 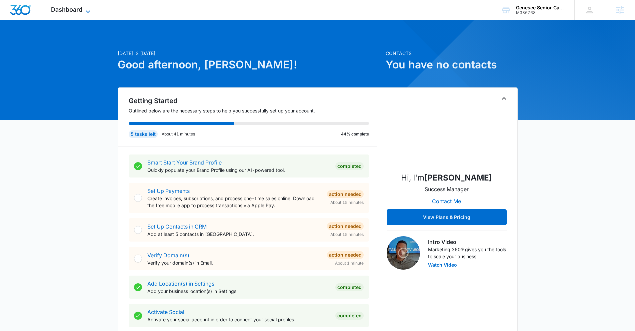 What do you see at coordinates (404, 253) in the screenshot?
I see `img: Intro Video` at bounding box center [404, 253].